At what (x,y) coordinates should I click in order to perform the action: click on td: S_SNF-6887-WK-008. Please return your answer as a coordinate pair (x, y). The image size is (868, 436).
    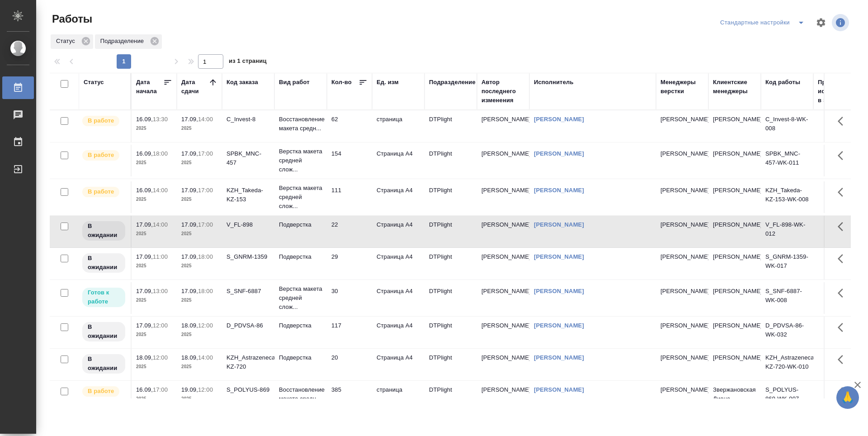
    Looking at the image, I should click on (787, 298).